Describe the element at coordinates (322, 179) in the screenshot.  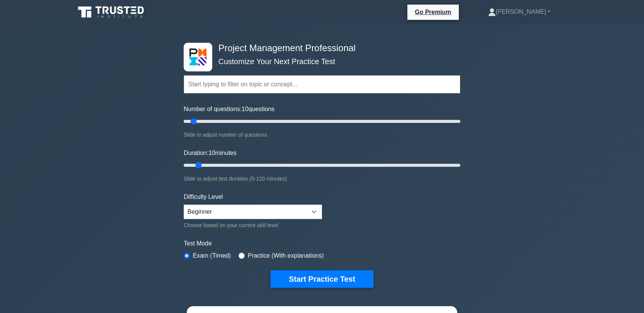
I see `div: Slide to adjust test duration (5-120 minutes)` at that location.